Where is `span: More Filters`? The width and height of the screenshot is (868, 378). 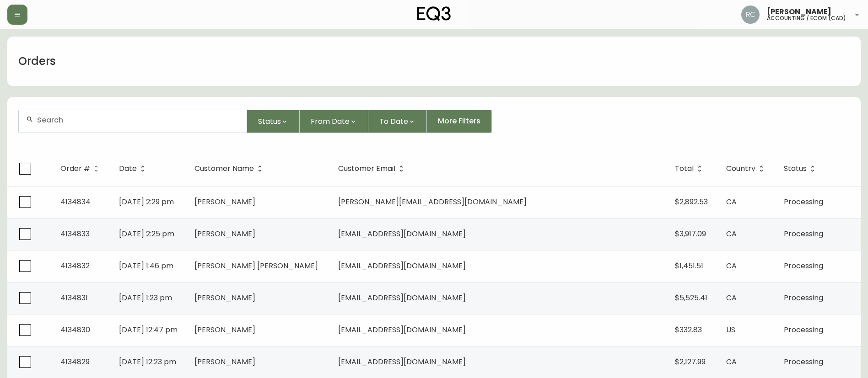
span: More Filters is located at coordinates (459, 121).